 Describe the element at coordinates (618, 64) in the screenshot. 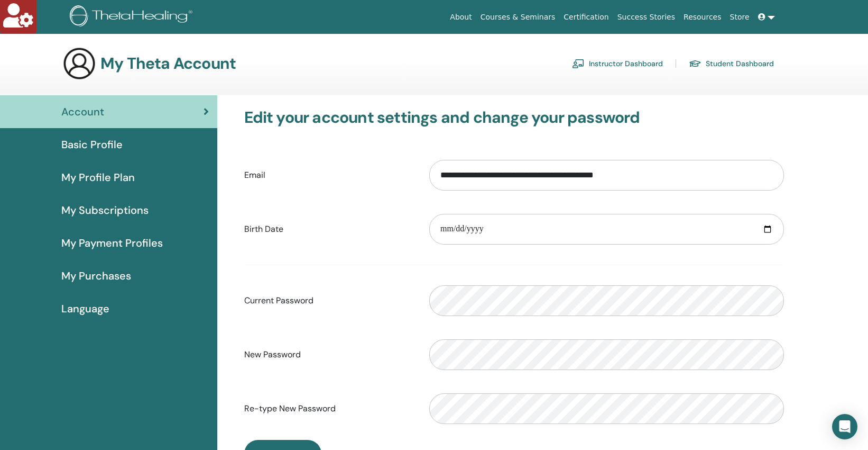

I see `a: Instructor Dashboard` at that location.